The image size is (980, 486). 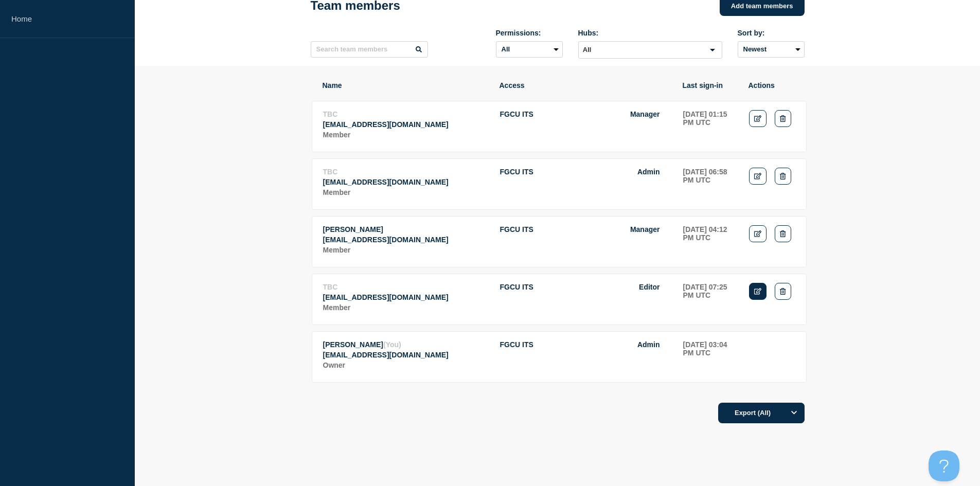 What do you see at coordinates (406, 239) in the screenshot?
I see `p: Email: smriley@fgcu.edu` at bounding box center [406, 239].